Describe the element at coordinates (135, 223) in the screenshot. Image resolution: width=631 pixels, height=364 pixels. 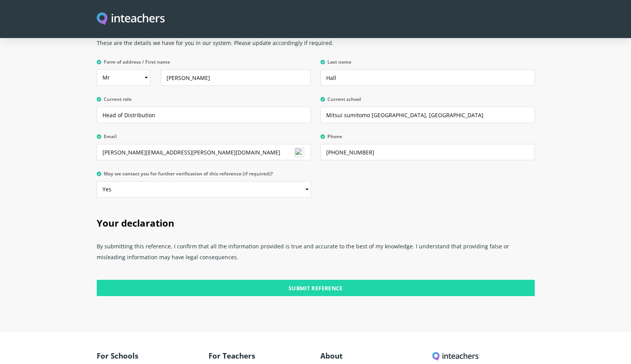
I see `span: Your declaration` at that location.